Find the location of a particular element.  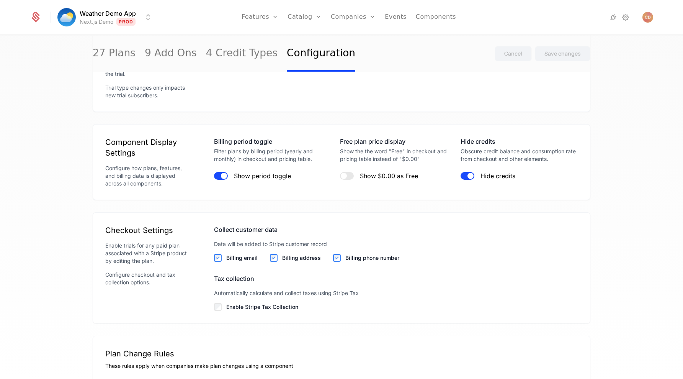

div: Enable trials for any paid plan associated with a Stripe product by editing the plan. is located at coordinates (147, 253).